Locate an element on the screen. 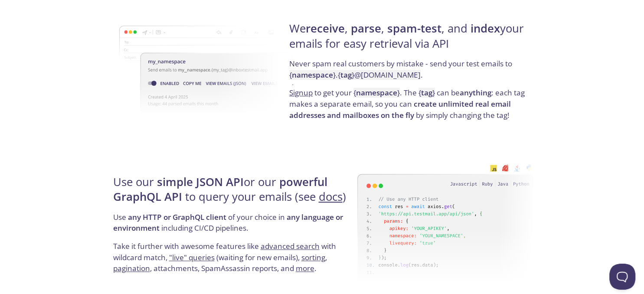 Image resolution: width=644 pixels, height=294 pixels. strong: create unlimited real email addresses and mailboxes on the fly is located at coordinates (400, 109).